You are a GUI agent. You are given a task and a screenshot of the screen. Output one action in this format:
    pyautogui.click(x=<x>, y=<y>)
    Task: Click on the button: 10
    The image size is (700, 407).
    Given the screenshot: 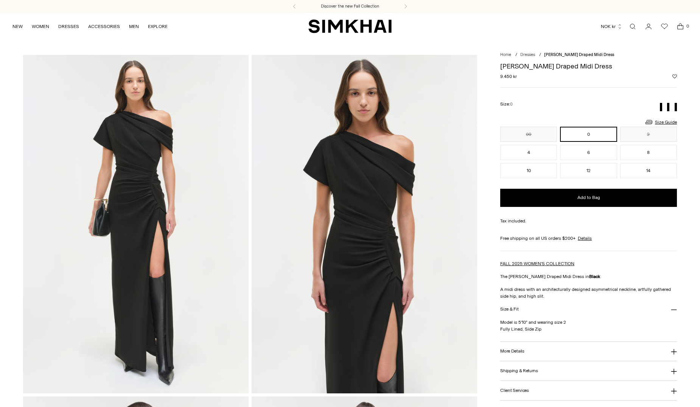 What is the action you would take?
    pyautogui.click(x=529, y=171)
    